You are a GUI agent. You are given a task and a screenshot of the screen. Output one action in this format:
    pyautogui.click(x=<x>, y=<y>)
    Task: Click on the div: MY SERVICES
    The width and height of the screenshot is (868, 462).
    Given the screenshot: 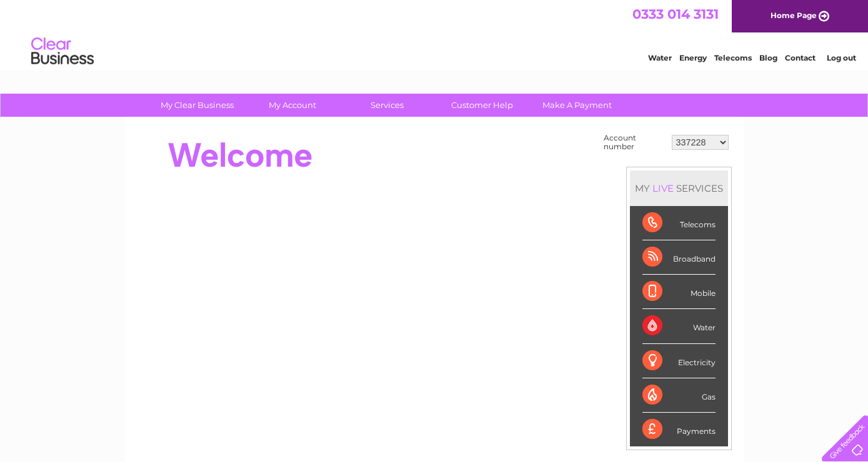 What is the action you would take?
    pyautogui.click(x=679, y=188)
    